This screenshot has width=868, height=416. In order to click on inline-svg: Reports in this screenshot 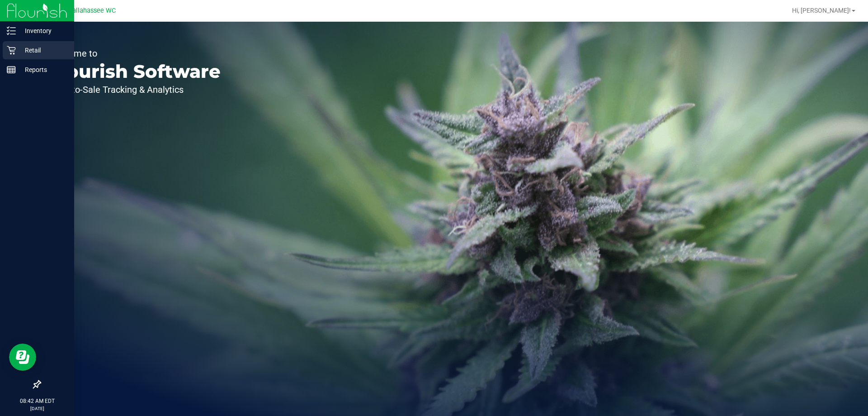, I will do `click(12, 69)`.